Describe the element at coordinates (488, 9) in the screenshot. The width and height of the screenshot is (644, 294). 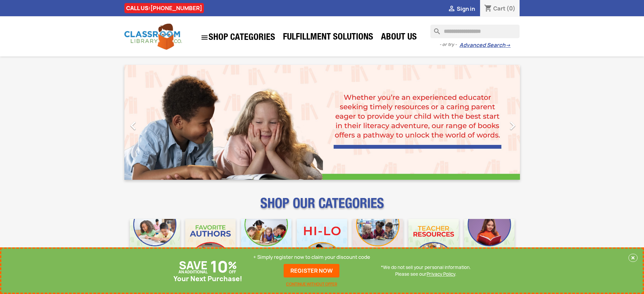
I see `i: shopping_cart` at that location.